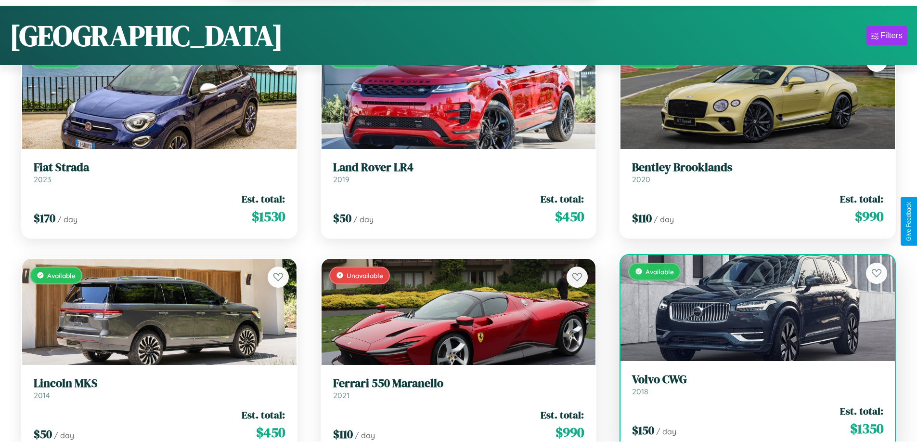 The height and width of the screenshot is (443, 917). What do you see at coordinates (42, 179) in the screenshot?
I see `span: 2023` at bounding box center [42, 179].